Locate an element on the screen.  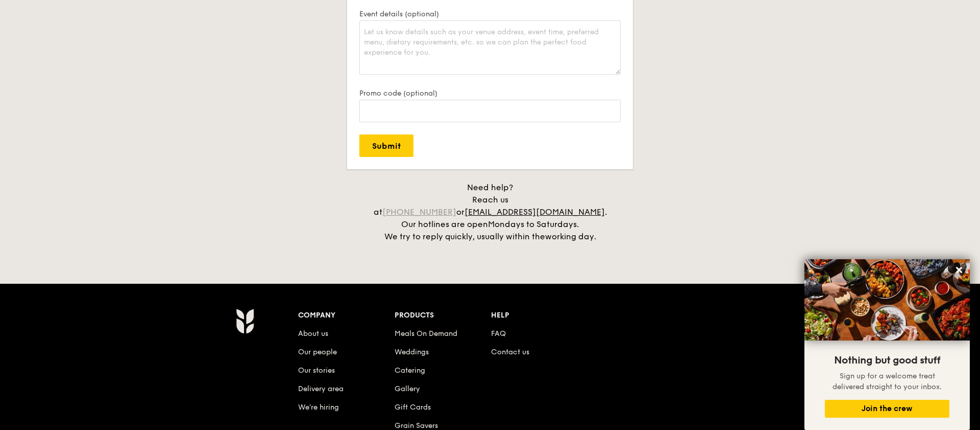
label: Promo code (optional) is located at coordinates (490, 93).